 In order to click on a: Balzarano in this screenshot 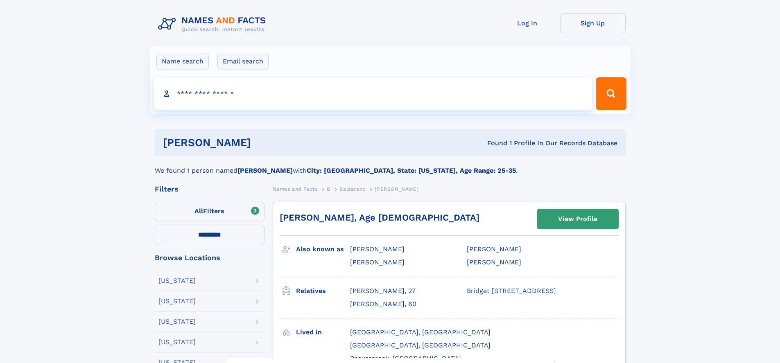, I will do `click(352, 189)`.